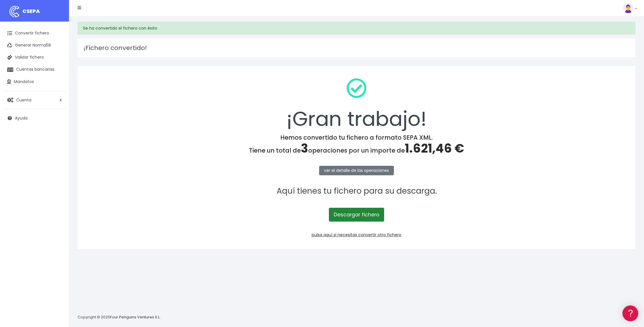 The image size is (644, 327). I want to click on div: Facturación, so click(58, 117).